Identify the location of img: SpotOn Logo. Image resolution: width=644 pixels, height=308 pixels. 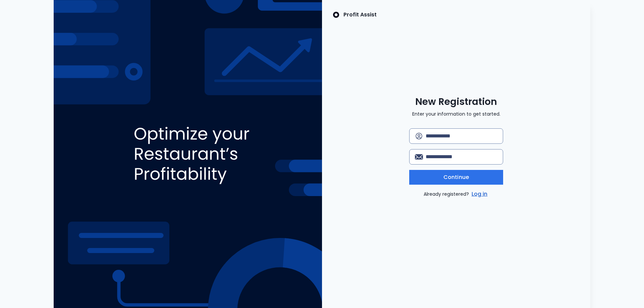
(336, 15).